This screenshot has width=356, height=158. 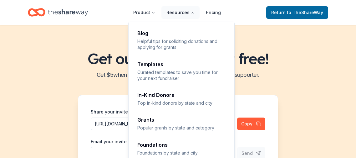 What do you see at coordinates (251, 124) in the screenshot?
I see `button: Copy` at bounding box center [251, 124].